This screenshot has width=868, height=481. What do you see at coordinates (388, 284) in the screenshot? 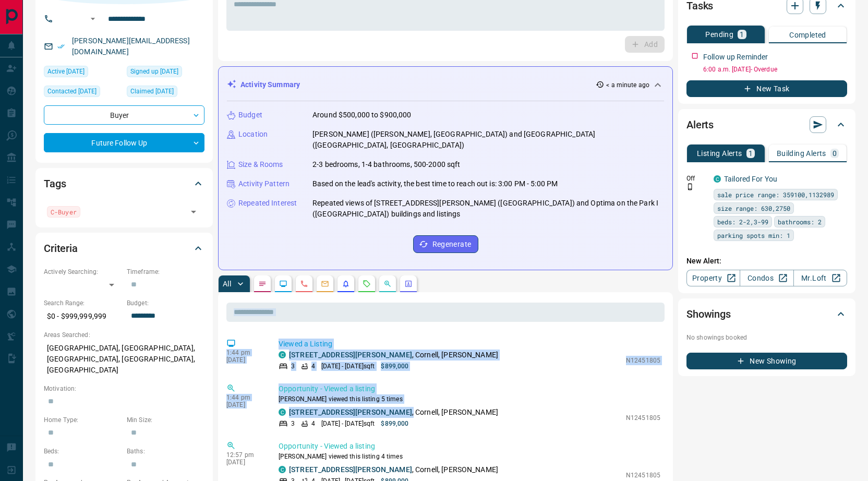
I see `svg: Opportunities` at bounding box center [388, 284].